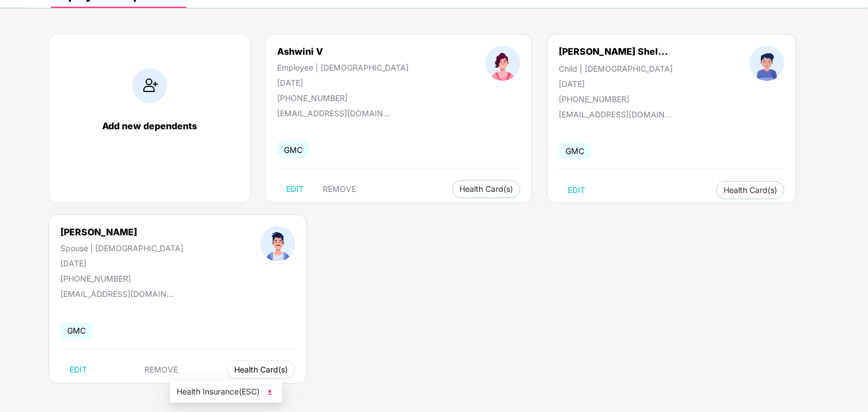 The width and height of the screenshot is (868, 412). Describe the element at coordinates (269, 392) in the screenshot. I see `img: svg+xml;base64,PHN2ZyB4bWxucz0iaHR0cDovL3d3dy53My5vcmcvMjAwMC9zdmciIHhtbG5zOnhsaW5rPSJodHRwOi8vd3...` at that location.